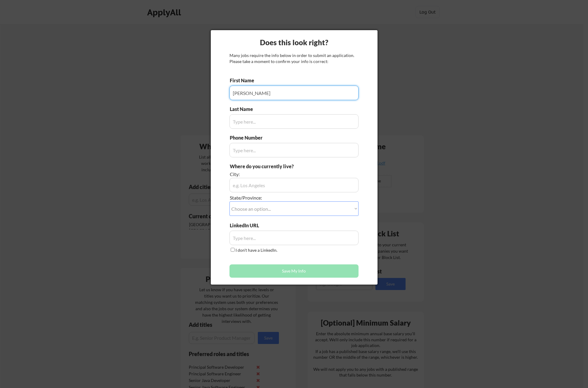  I want to click on div: First Name, so click(244, 80).